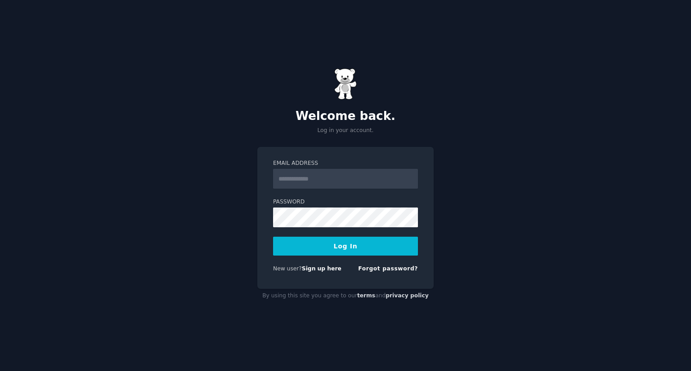  What do you see at coordinates (345, 131) in the screenshot?
I see `p: Log in your account.` at bounding box center [345, 131].